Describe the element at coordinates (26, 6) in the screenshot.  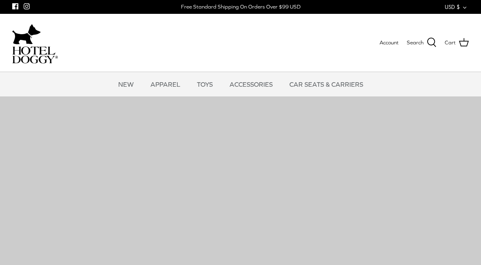
I see `a: Instagram` at that location.